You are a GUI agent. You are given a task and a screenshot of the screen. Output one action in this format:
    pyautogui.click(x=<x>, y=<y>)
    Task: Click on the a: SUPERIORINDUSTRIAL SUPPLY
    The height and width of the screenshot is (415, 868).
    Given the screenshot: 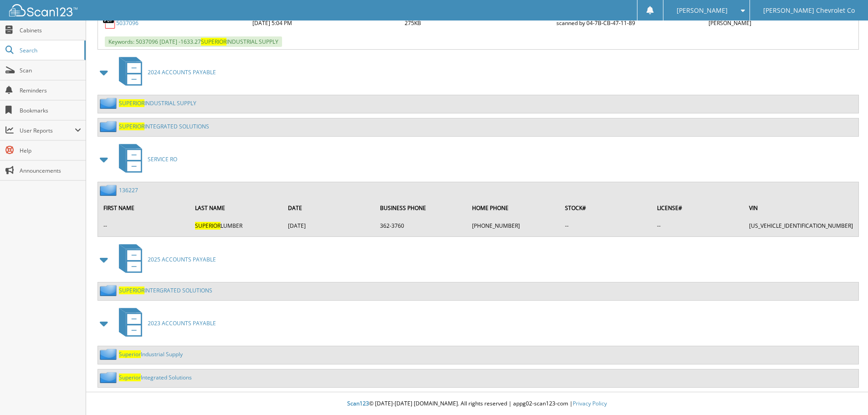 What is the action you would take?
    pyautogui.click(x=158, y=103)
    